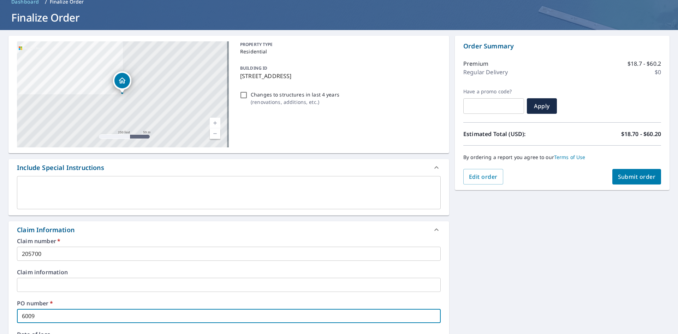 The height and width of the screenshot is (334, 678). What do you see at coordinates (339, 17) in the screenshot?
I see `h1: Finalize Order` at bounding box center [339, 17].